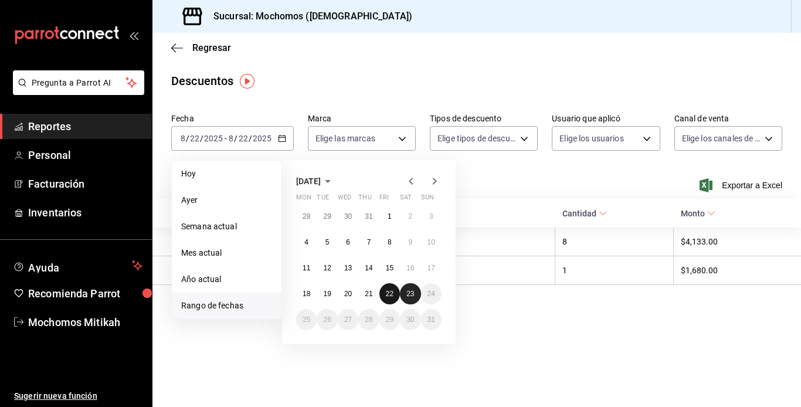 This screenshot has width=801, height=407. What do you see at coordinates (306, 216) in the screenshot?
I see `button: July 28, 2025` at bounding box center [306, 216].